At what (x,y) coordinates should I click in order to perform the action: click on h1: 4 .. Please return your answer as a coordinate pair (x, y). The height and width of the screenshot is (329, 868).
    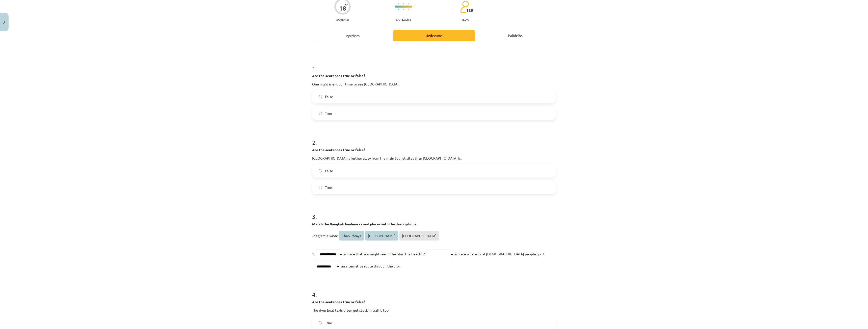
    Looking at the image, I should click on (434, 290).